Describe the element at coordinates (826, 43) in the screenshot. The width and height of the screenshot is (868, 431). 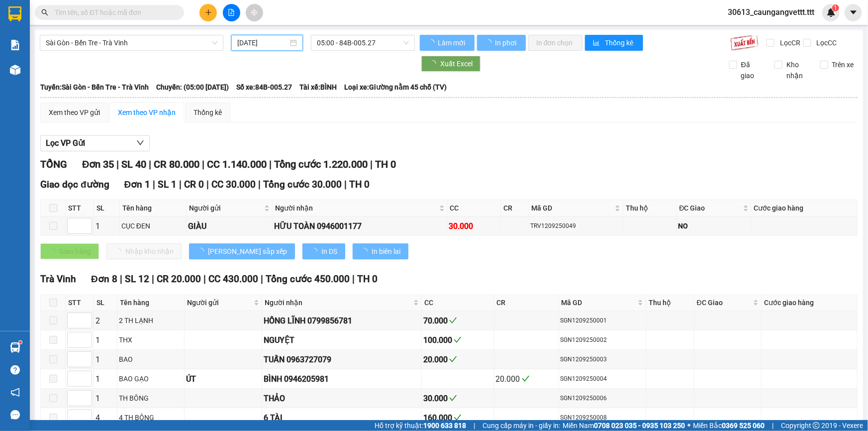
I see `span: Lọc CC` at that location.